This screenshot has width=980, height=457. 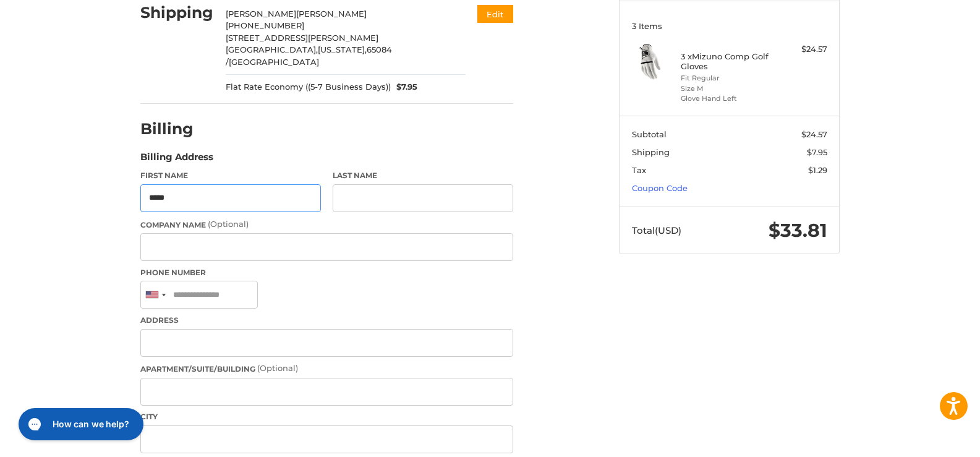 What do you see at coordinates (651, 152) in the screenshot?
I see `span: Shipping` at bounding box center [651, 152].